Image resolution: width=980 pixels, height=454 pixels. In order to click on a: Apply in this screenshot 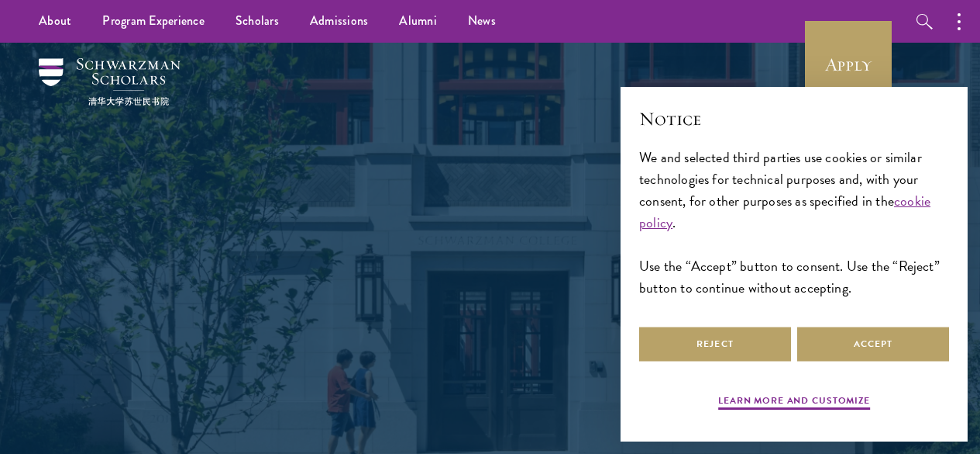, I will do `click(848, 64)`.